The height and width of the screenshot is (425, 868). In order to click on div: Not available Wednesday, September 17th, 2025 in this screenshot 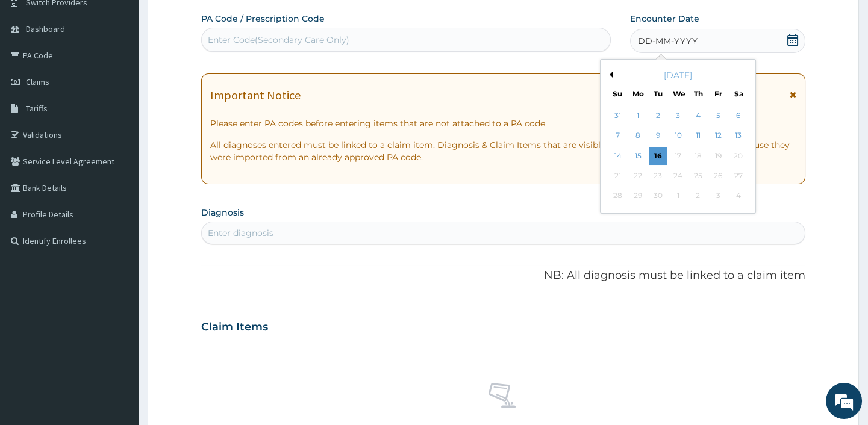, I will do `click(678, 156)`.